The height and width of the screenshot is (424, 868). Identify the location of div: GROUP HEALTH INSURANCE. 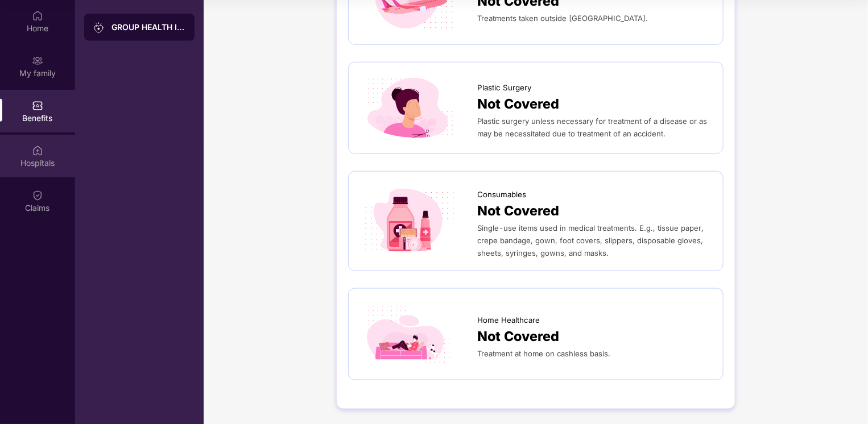
(149, 27).